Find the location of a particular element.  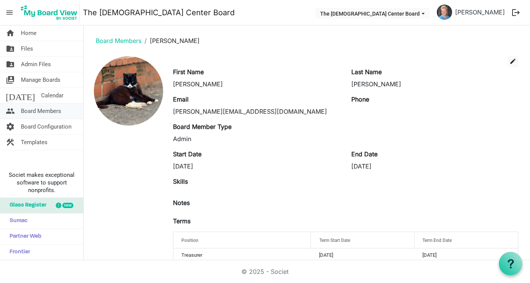

span: Manage Boards is located at coordinates (41, 80).